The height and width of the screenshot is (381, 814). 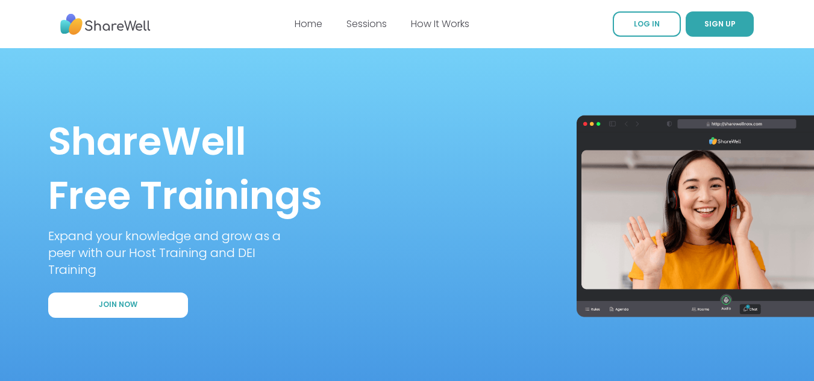 I want to click on a: LOG IN, so click(x=646, y=24).